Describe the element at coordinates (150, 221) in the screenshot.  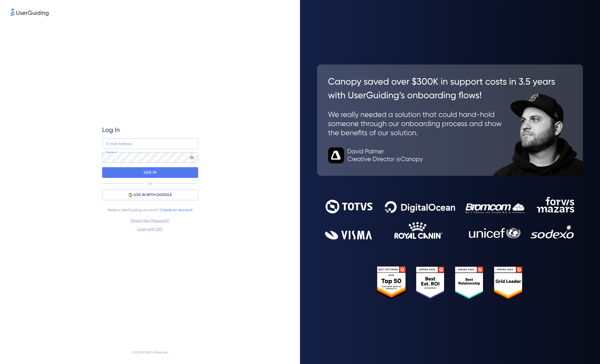
I see `a: Forgot Your Password?` at that location.